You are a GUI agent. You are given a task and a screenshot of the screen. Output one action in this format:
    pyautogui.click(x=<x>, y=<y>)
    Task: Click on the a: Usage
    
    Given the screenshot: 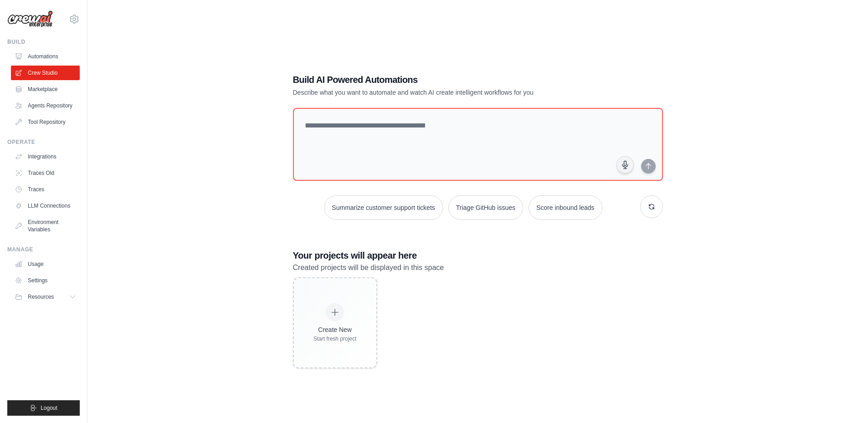 What is the action you would take?
    pyautogui.click(x=45, y=264)
    